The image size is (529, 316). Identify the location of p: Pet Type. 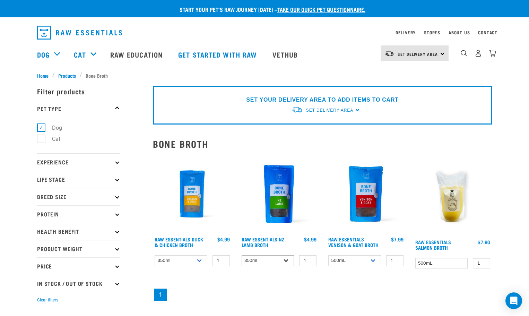
(79, 108).